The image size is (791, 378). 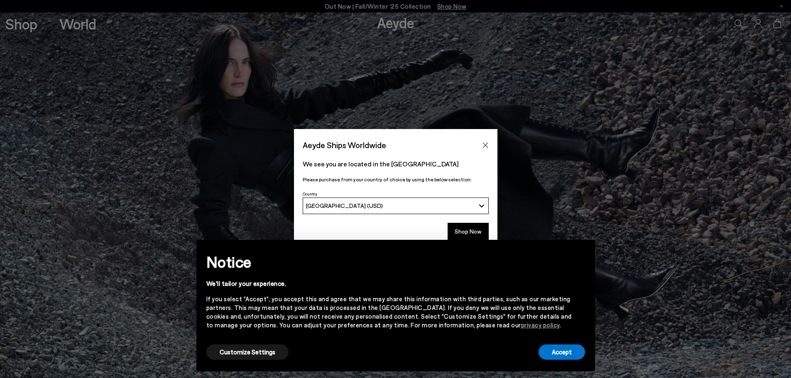 I want to click on button: Accept, so click(x=562, y=352).